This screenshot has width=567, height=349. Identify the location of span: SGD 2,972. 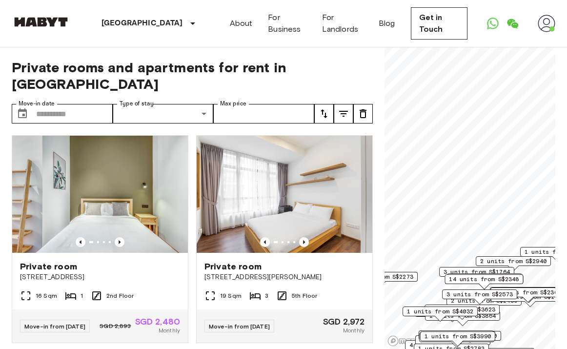
(344, 322).